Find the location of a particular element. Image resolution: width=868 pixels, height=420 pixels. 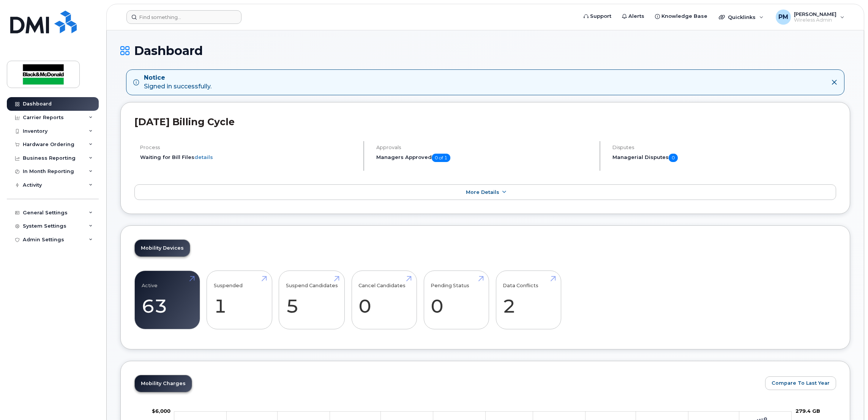

h5: Managers Approved is located at coordinates (484, 158).